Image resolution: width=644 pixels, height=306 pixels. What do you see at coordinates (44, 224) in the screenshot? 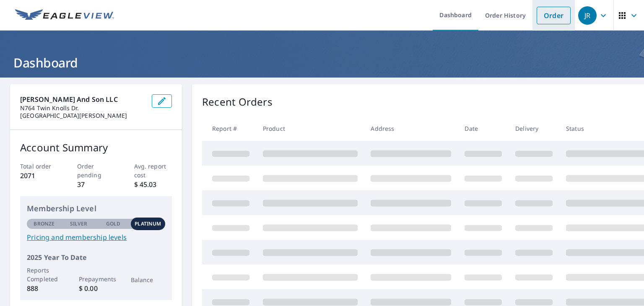
I see `p: Bronze` at bounding box center [44, 224].